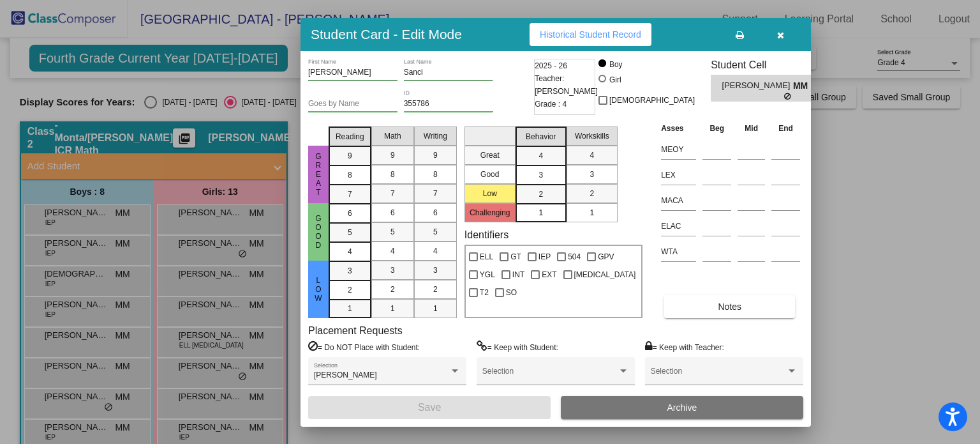 The width and height of the screenshot is (980, 444). Describe the element at coordinates (730, 307) in the screenshot. I see `button: Notes` at that location.